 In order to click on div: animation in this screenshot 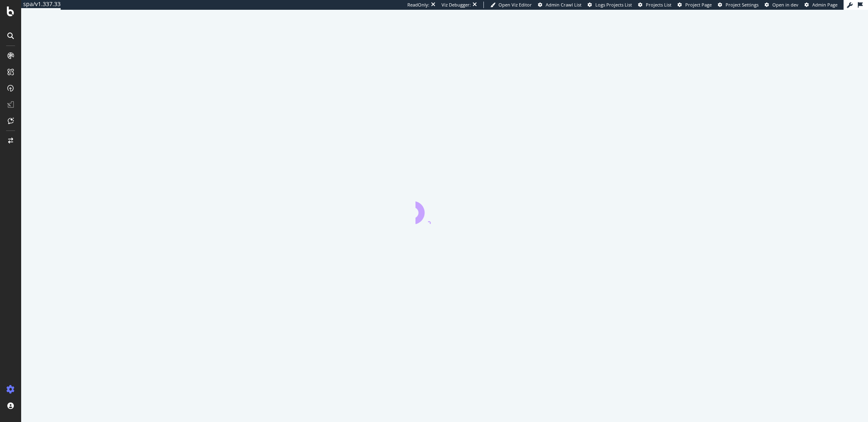, I will do `click(445, 209)`.